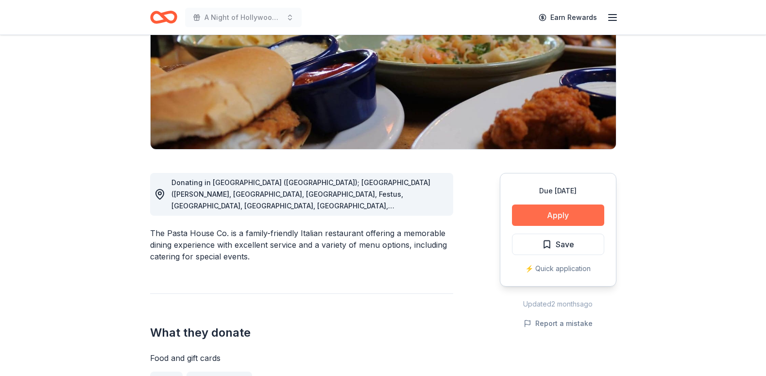 The width and height of the screenshot is (766, 376). Describe the element at coordinates (558, 324) in the screenshot. I see `button: Report a mistake` at that location.